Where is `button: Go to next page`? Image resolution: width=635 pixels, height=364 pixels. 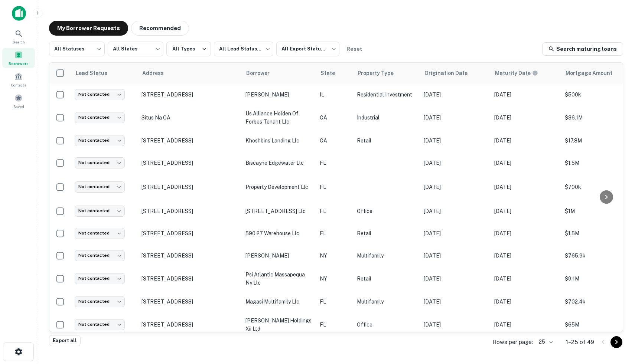 button: Go to next page is located at coordinates (616, 342).